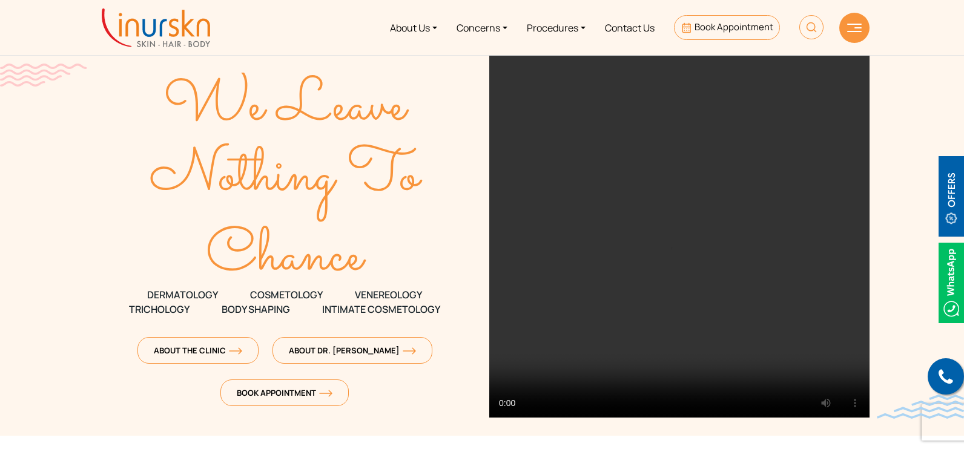  What do you see at coordinates (198, 351) in the screenshot?
I see `a: About The Clinicorange-arrow` at bounding box center [198, 351].